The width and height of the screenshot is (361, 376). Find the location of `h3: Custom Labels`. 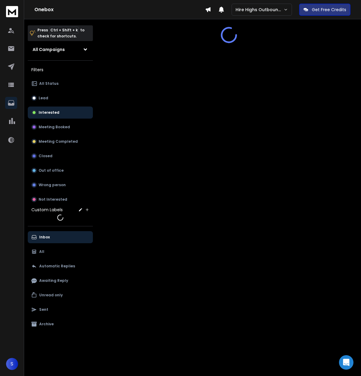

h3: Custom Labels is located at coordinates (47, 209).